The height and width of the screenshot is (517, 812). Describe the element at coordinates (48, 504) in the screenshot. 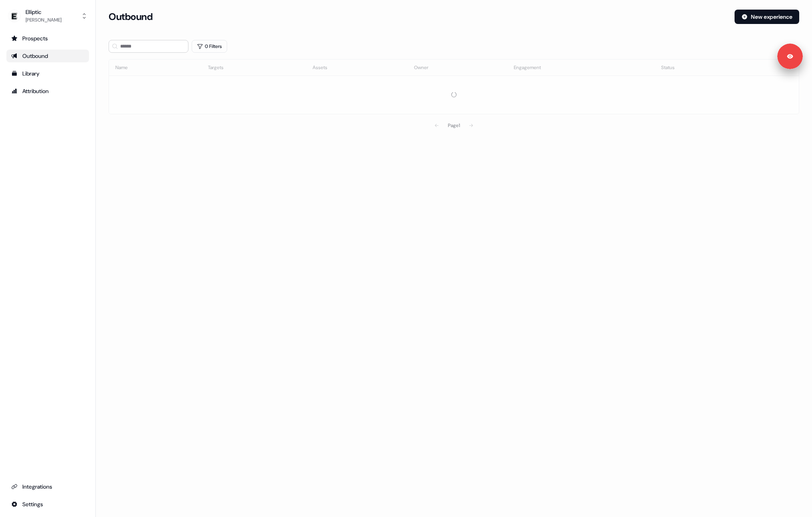

I see `div: Settings` at that location.